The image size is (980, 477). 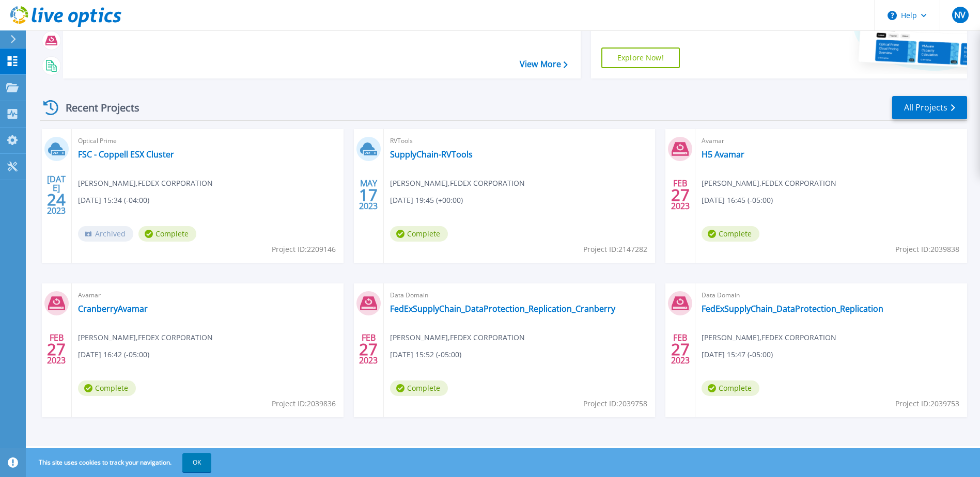 I want to click on span: Archived, so click(x=106, y=234).